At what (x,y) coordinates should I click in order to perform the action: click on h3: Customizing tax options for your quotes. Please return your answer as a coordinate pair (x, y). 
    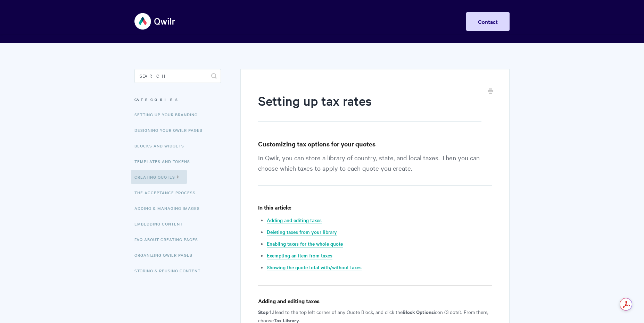
    Looking at the image, I should click on (374, 144).